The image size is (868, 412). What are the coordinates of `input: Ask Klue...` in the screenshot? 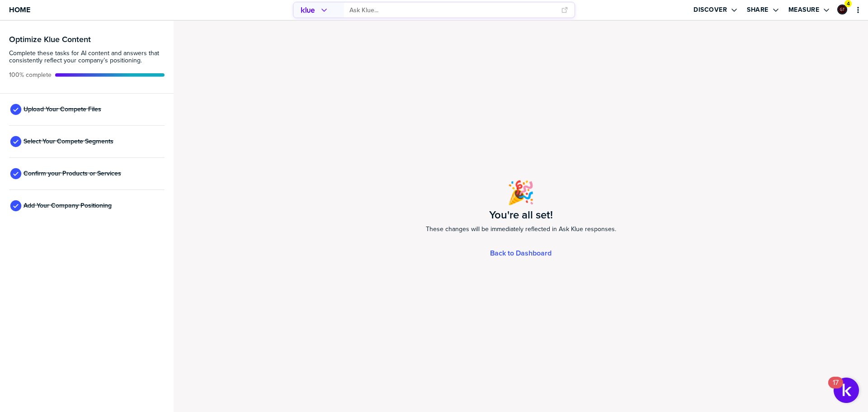 It's located at (453, 10).